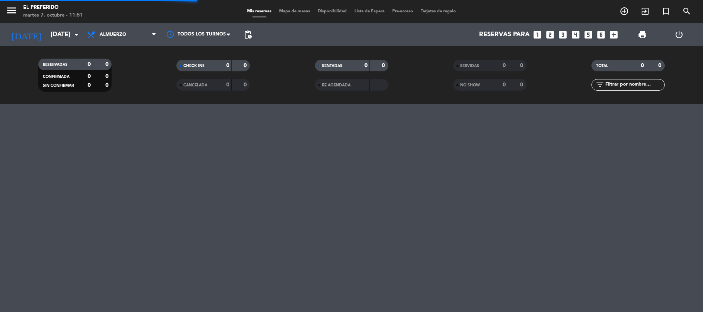 The height and width of the screenshot is (312, 703). What do you see at coordinates (332, 66) in the screenshot?
I see `span: SENTADAS` at bounding box center [332, 66].